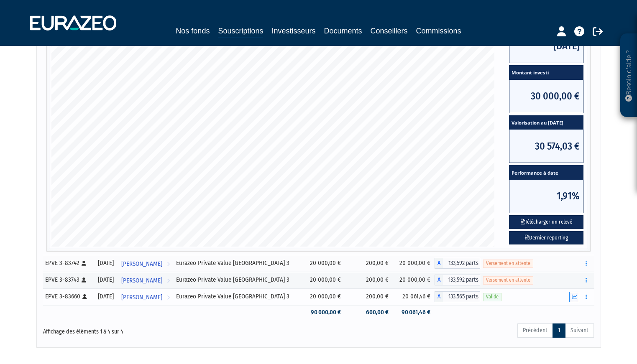  What do you see at coordinates (154, 330) in the screenshot?
I see `div: Affichage des éléments 1 à 4 sur 4` at bounding box center [154, 330].